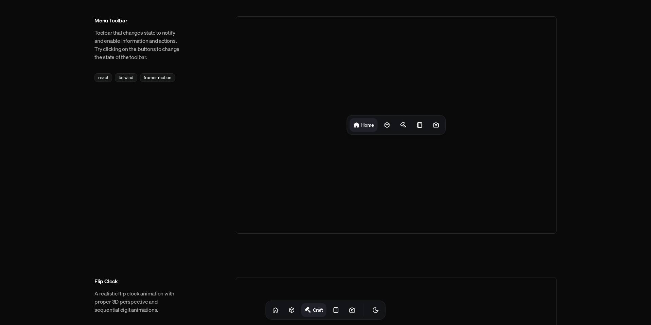  What do you see at coordinates (368, 125) in the screenshot?
I see `h1: Home` at bounding box center [368, 125].